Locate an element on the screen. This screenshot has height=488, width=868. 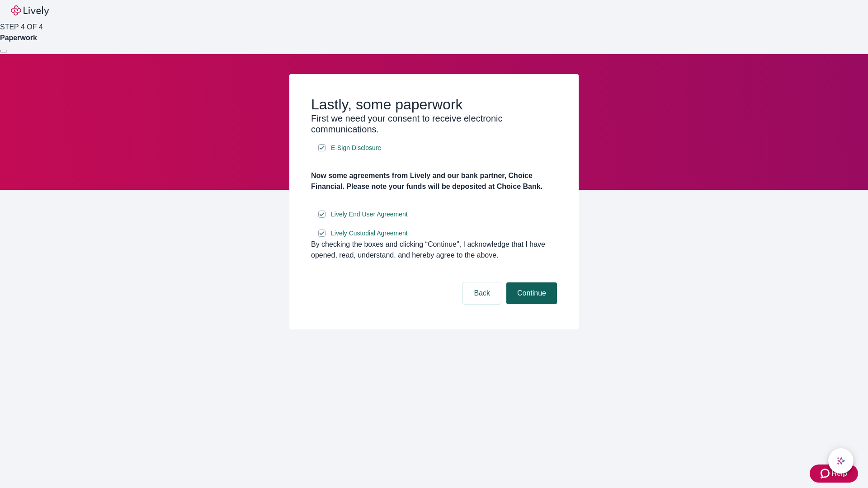
button: Back is located at coordinates (482, 293).